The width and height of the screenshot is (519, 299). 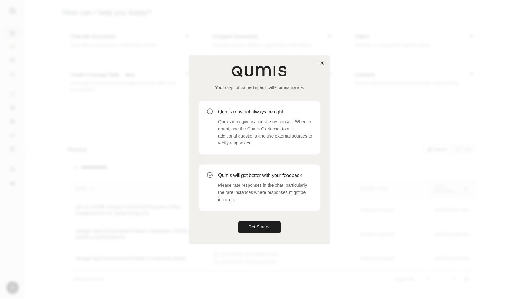 What do you see at coordinates (265, 176) in the screenshot?
I see `h3: Qumis will get better with your feedback` at bounding box center [265, 176].